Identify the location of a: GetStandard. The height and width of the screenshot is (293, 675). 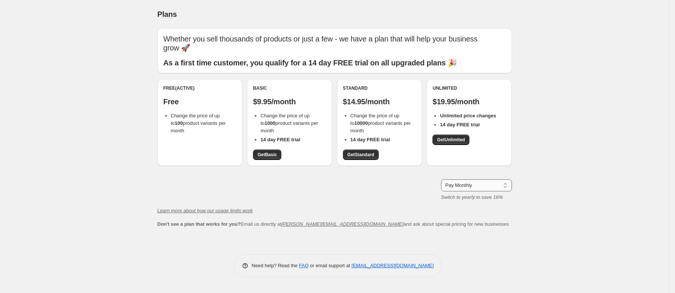
(361, 155).